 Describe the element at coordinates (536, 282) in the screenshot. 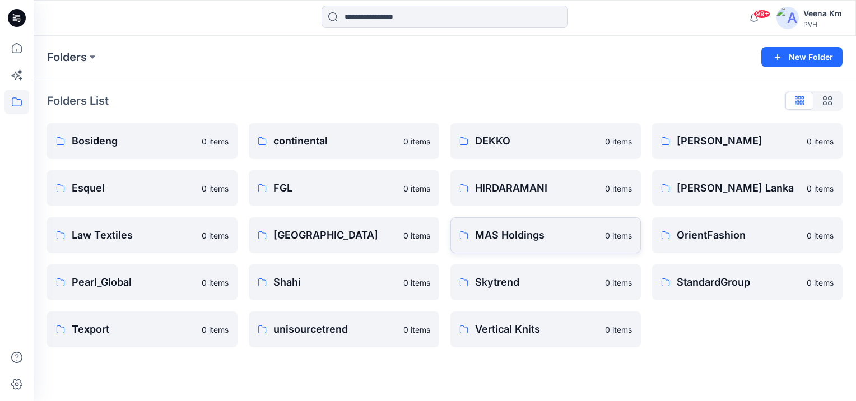

I see `p: Skytrend` at that location.